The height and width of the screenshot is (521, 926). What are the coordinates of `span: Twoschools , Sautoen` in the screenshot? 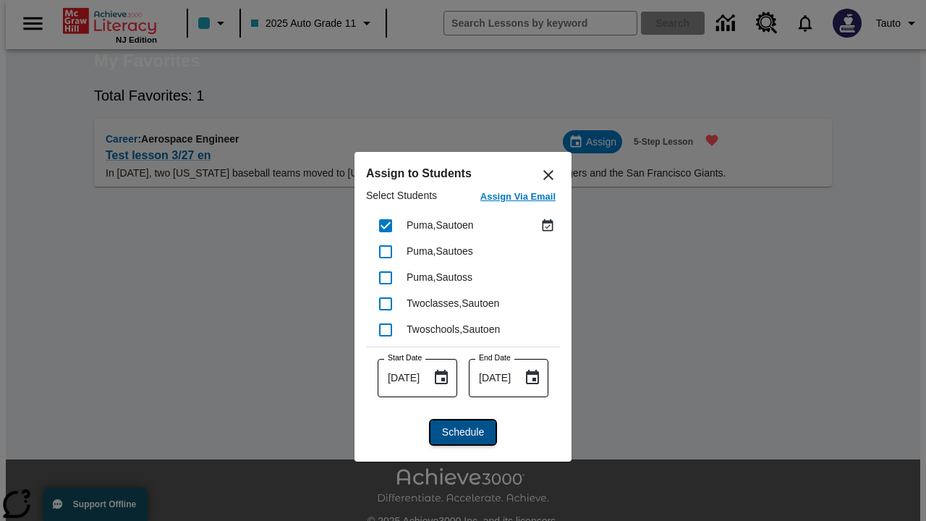 It's located at (453, 329).